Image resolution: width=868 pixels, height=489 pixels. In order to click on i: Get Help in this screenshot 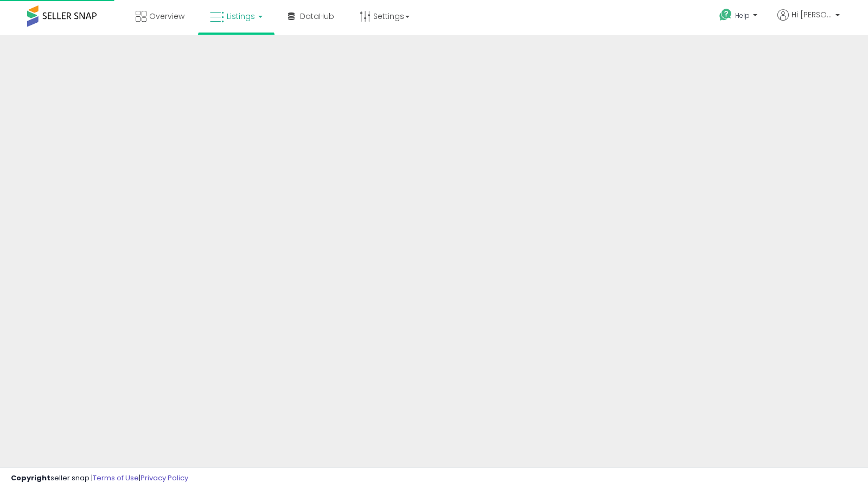, I will do `click(725, 15)`.